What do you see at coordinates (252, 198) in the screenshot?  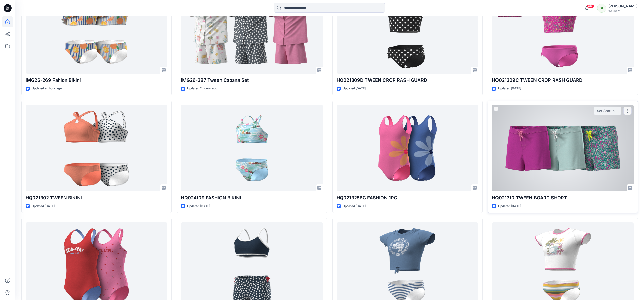 I see `p: HQ024109 FASHION BIKINI` at bounding box center [252, 198].